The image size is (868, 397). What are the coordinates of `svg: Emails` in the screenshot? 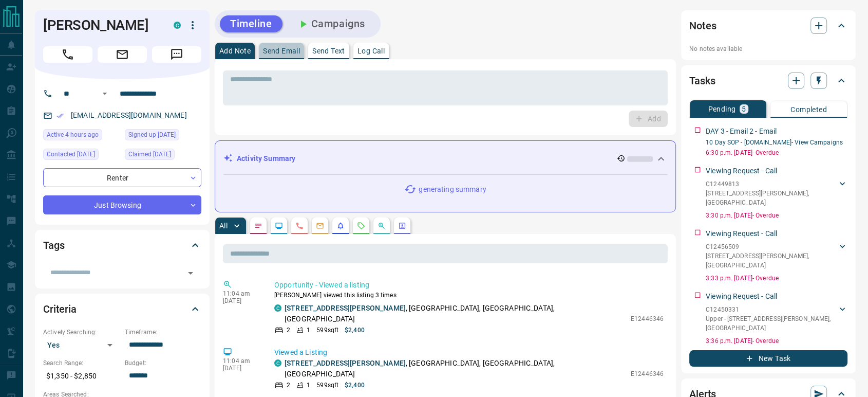 It's located at (320, 225).